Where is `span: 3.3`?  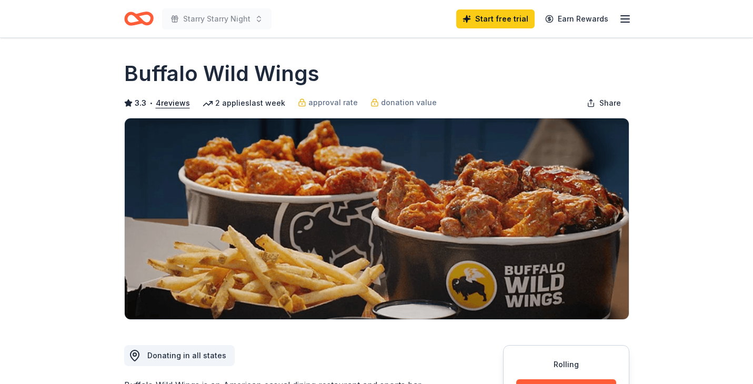 span: 3.3 is located at coordinates (141, 103).